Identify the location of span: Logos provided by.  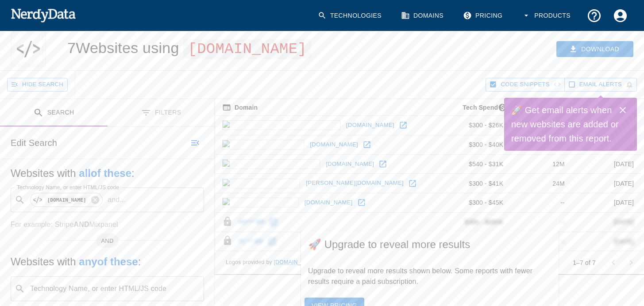
(275, 262).